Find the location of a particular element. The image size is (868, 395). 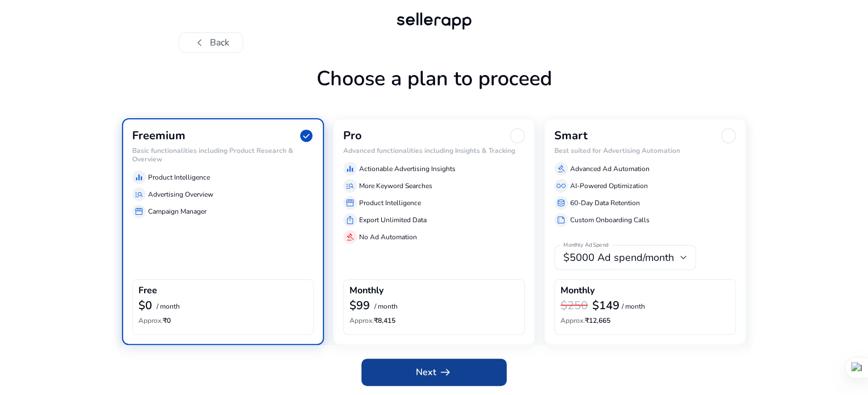

p: 60-Day Data Retention is located at coordinates (605, 203).